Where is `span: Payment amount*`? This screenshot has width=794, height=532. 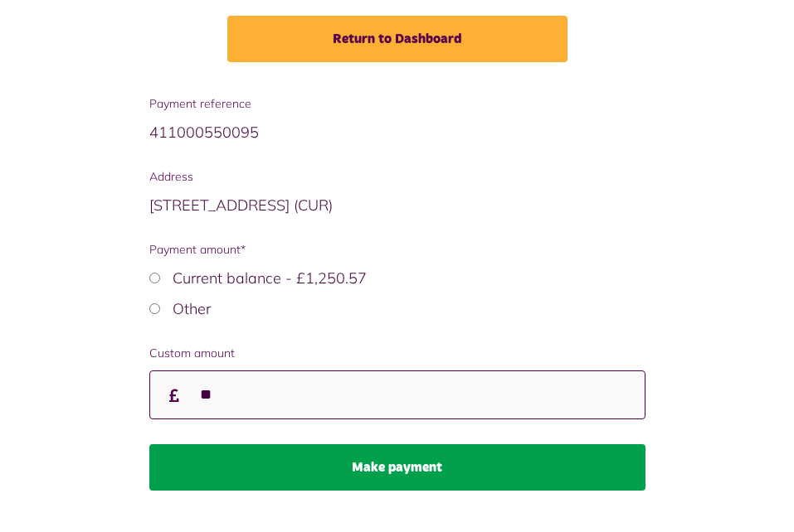 span: Payment amount* is located at coordinates (397, 249).